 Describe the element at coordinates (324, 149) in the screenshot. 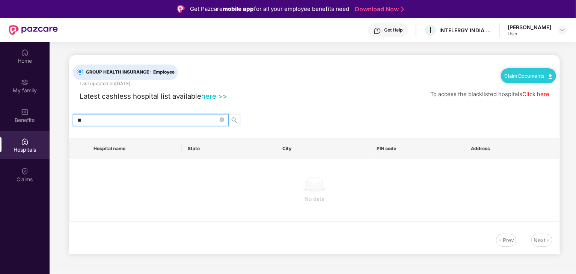

I see `th: City` at that location.